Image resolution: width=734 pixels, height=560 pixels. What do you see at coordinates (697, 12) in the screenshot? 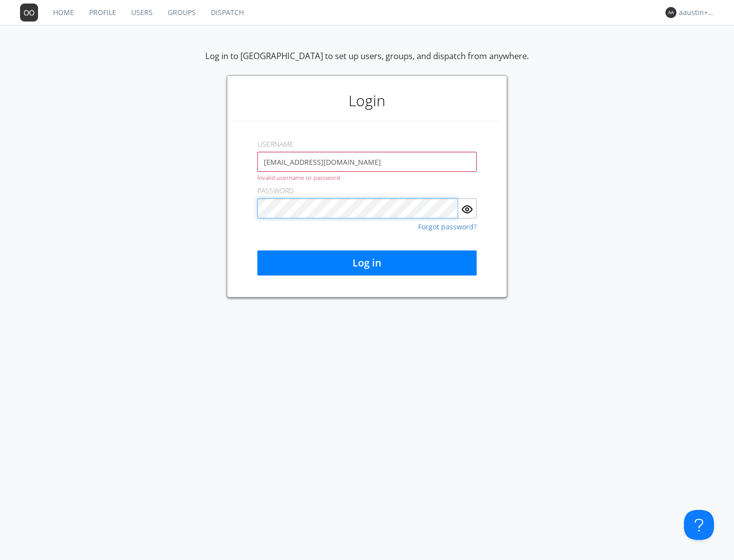
I see `div: aaustin+ovc1+org` at bounding box center [697, 12].